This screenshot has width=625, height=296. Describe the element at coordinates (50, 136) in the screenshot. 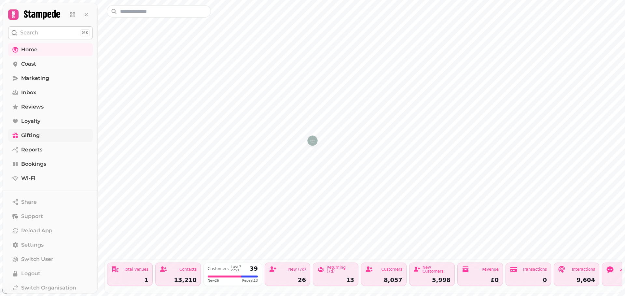

I see `a: Gifting` at that location.